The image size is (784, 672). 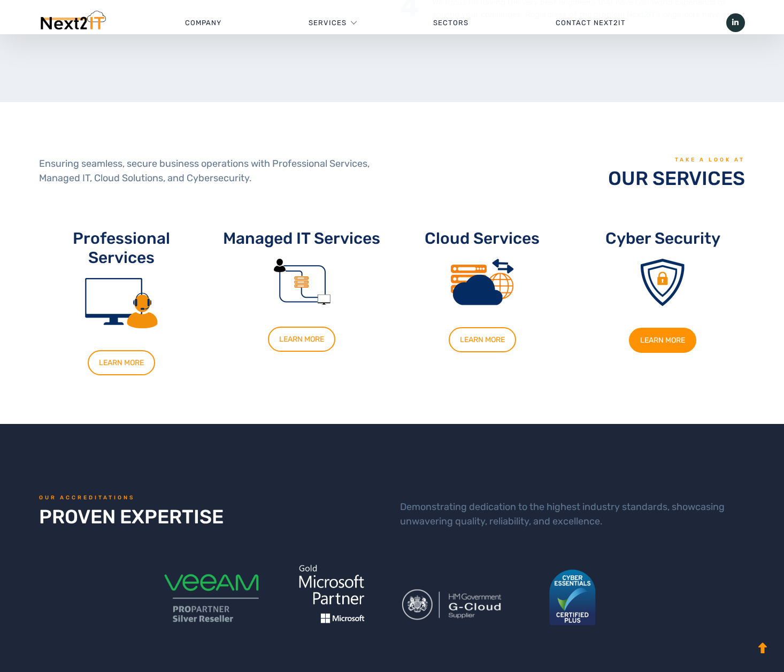 I want to click on a: Services, so click(x=327, y=23).